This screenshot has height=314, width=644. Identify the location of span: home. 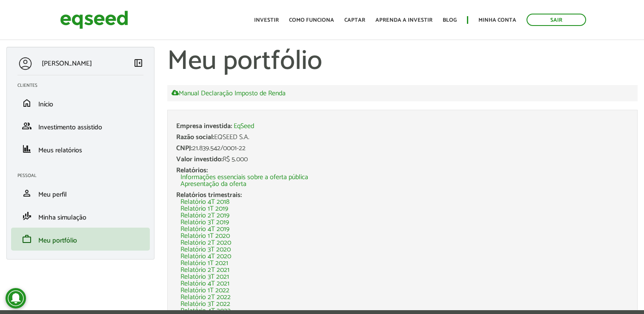
(27, 103).